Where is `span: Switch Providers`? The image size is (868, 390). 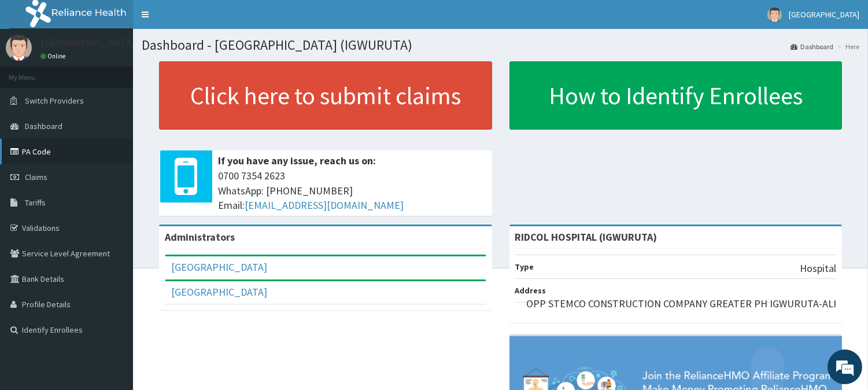 span: Switch Providers is located at coordinates (55, 101).